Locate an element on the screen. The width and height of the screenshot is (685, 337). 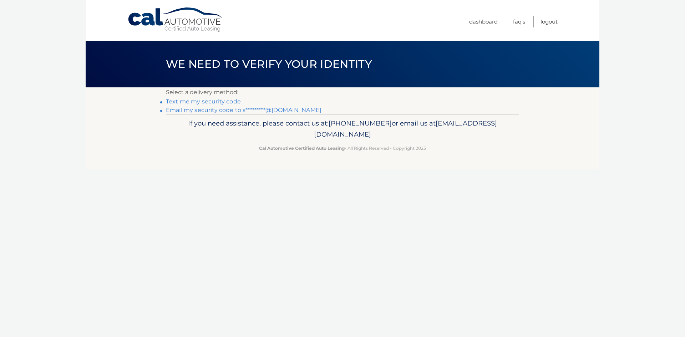
a: Logout is located at coordinates (549, 21).